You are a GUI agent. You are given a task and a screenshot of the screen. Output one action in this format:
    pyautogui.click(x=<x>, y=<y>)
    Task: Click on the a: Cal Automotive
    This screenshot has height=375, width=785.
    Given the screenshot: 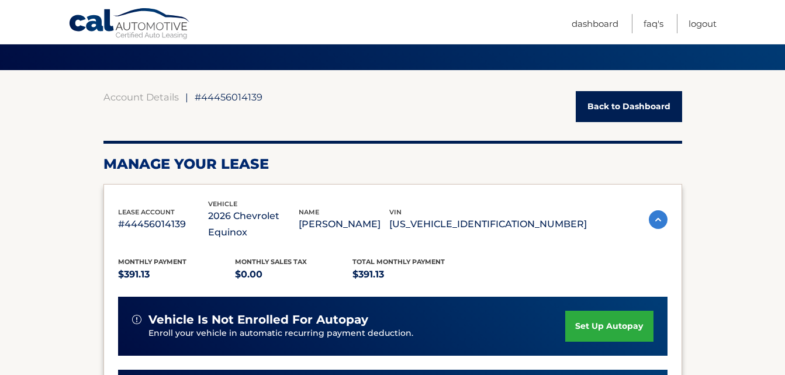 What is the action you would take?
    pyautogui.click(x=130, y=25)
    